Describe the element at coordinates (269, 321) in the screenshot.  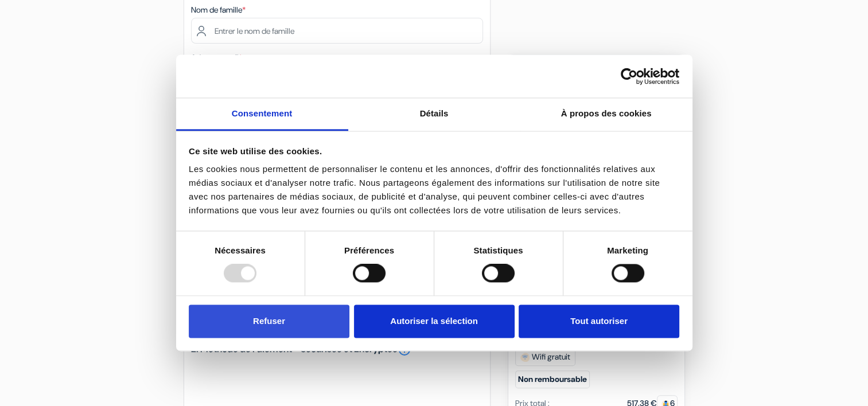
I see `button: Refuser` at that location.